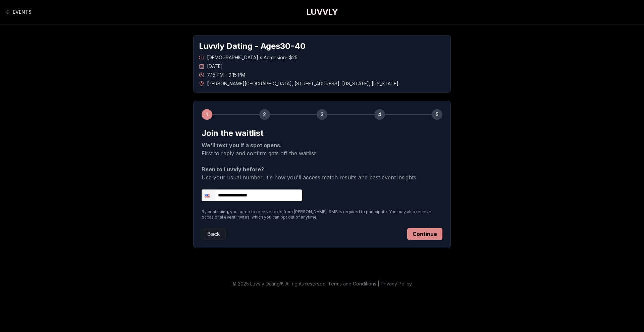 This screenshot has width=644, height=332. What do you see at coordinates (208, 195) in the screenshot?
I see `div: United States: + 1` at bounding box center [208, 195].